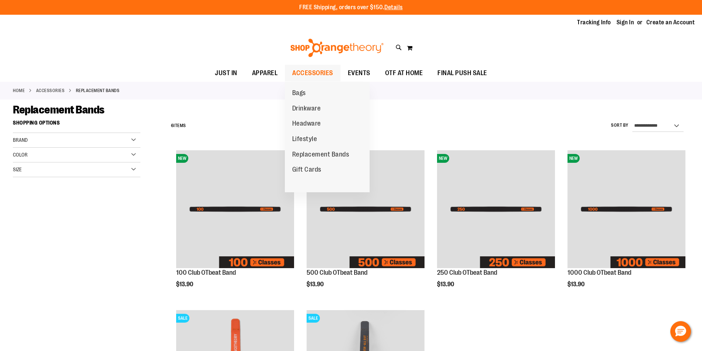 This screenshot has width=702, height=351. Describe the element at coordinates (351, 7) in the screenshot. I see `p: FREE Shipping, orders over $150.` at that location.